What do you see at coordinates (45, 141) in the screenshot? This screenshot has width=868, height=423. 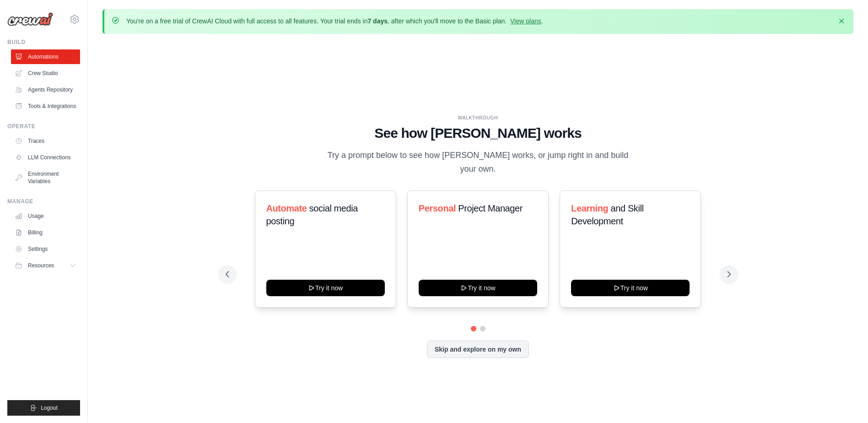 I see `a: Traces` at bounding box center [45, 141].